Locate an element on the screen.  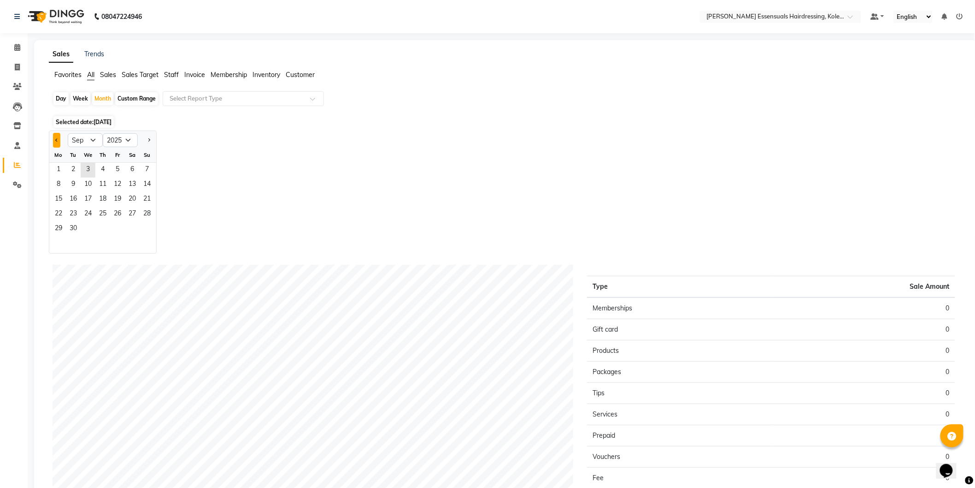
div: Friday, September 19, 2025 is located at coordinates (118, 200).